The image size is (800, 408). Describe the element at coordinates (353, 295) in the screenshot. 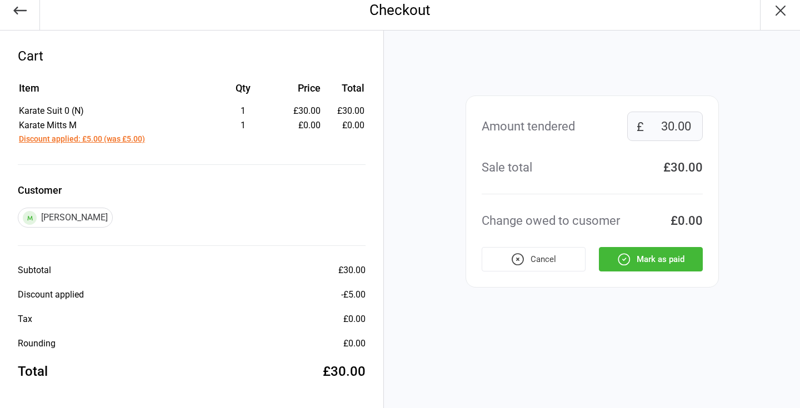

I see `div: - £5.00` at that location.